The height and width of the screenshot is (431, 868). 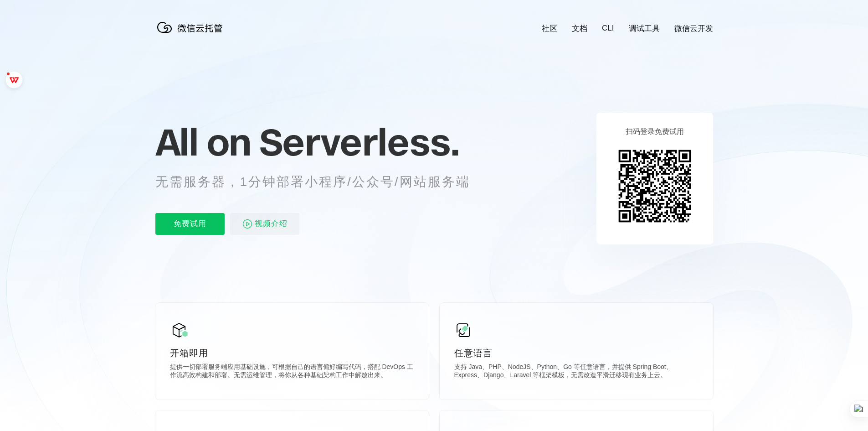 I want to click on p: 无需服务器，1分钟部署小程序/公众号/网站服务端, so click(x=322, y=183).